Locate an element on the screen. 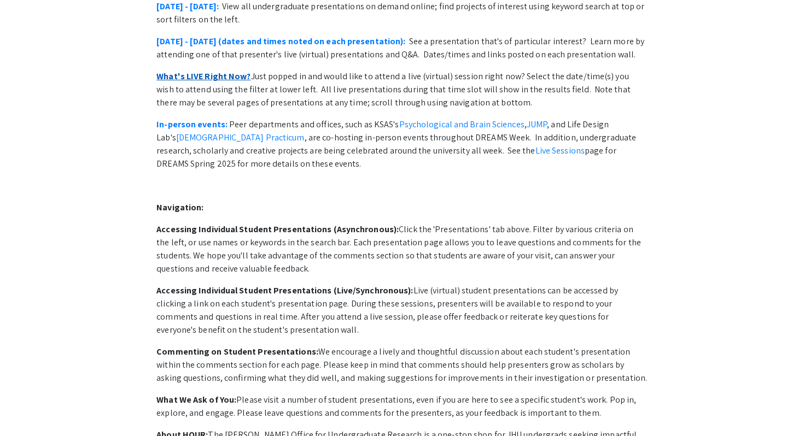 Image resolution: width=804 pixels, height=436 pixels. a: Psychological and Brain Sciences is located at coordinates (462, 124).